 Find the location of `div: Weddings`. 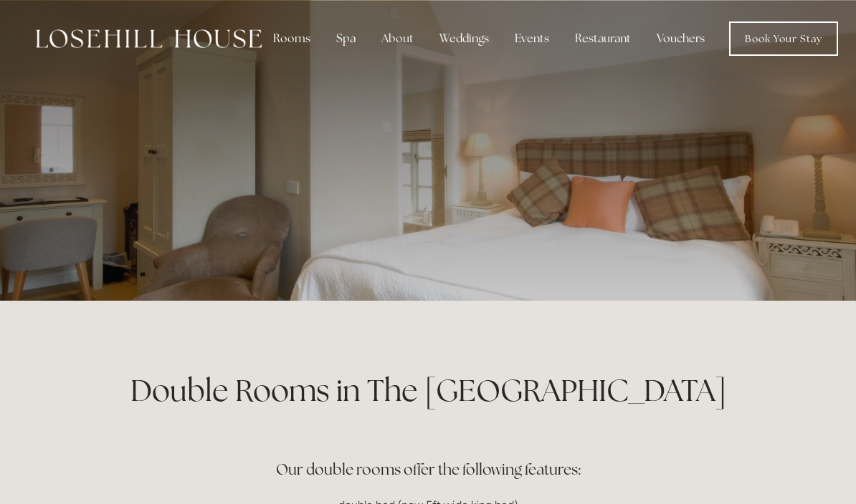

div: Weddings is located at coordinates (464, 39).